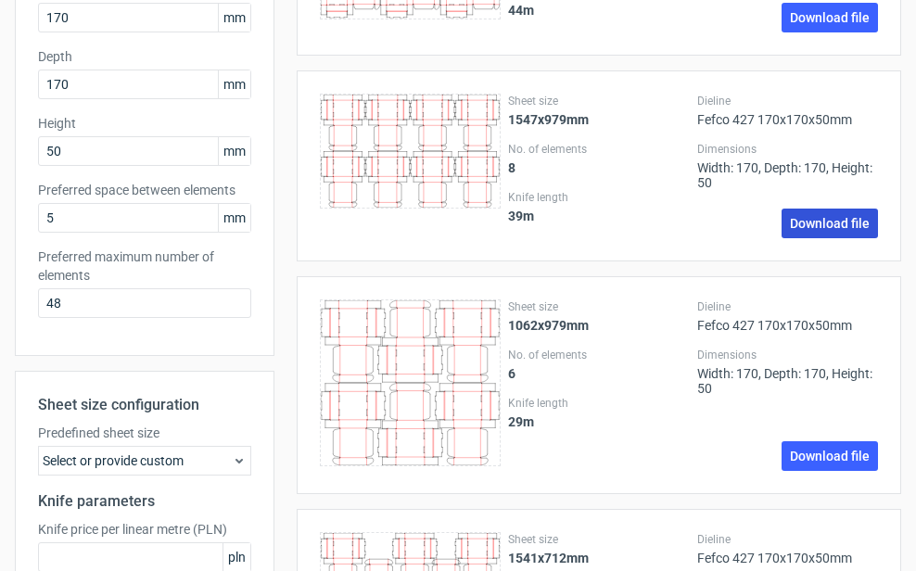 The image size is (916, 571). I want to click on span: pln, so click(236, 557).